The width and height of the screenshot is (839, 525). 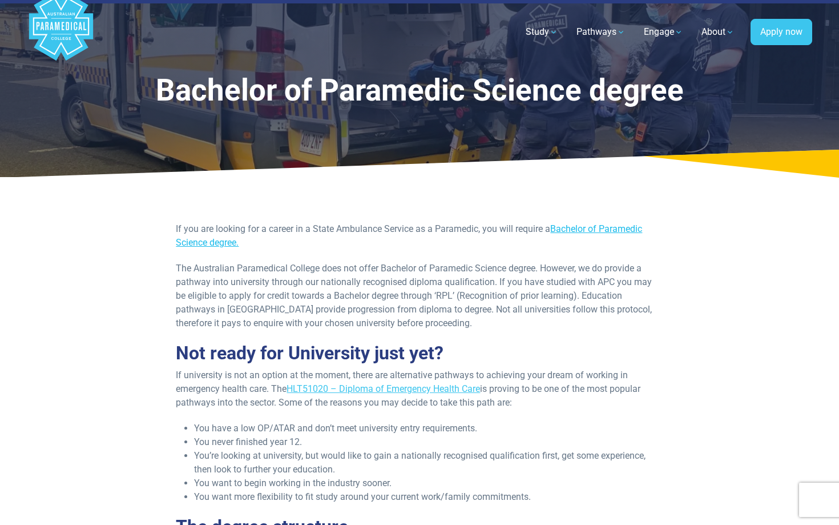 I want to click on h2: Not ready for University just yet?, so click(x=419, y=353).